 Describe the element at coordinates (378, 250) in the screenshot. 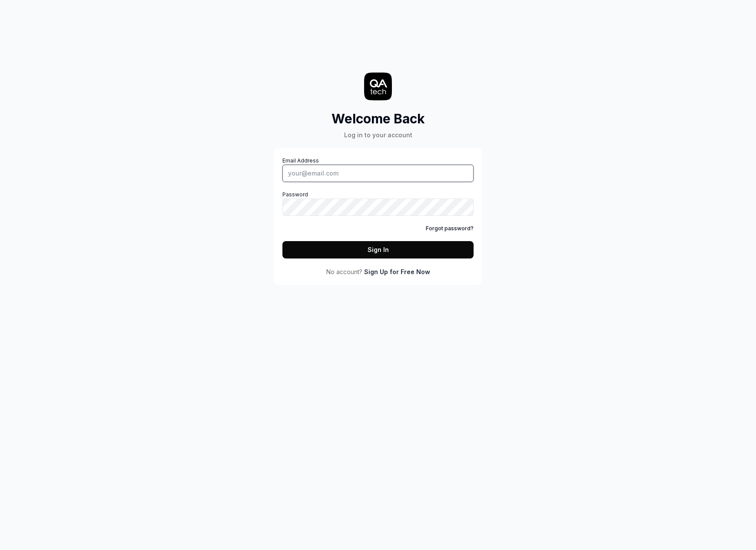

I see `button: Sign In` at that location.